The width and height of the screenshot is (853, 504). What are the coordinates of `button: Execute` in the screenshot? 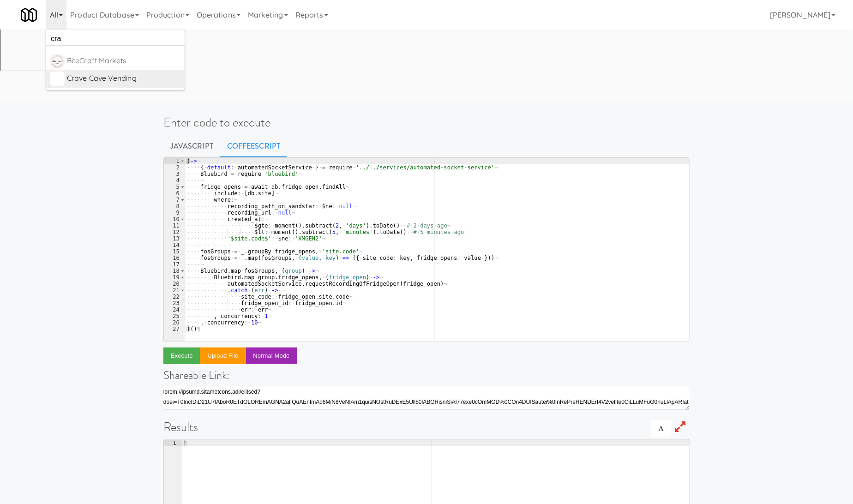 It's located at (182, 356).